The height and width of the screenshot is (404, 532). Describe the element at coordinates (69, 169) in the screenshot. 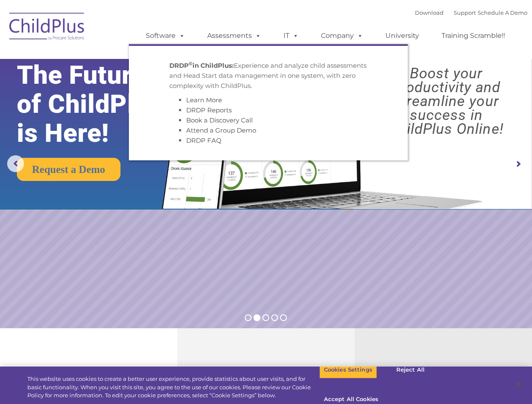

I see `a: Request a Demo` at that location.